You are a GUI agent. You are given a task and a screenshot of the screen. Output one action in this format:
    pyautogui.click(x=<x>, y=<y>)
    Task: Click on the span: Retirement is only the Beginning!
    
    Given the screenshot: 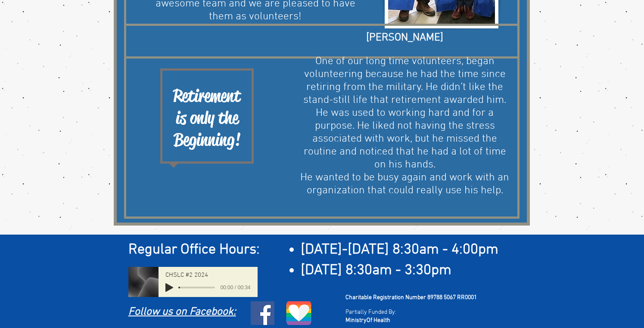 What is the action you would take?
    pyautogui.click(x=207, y=117)
    